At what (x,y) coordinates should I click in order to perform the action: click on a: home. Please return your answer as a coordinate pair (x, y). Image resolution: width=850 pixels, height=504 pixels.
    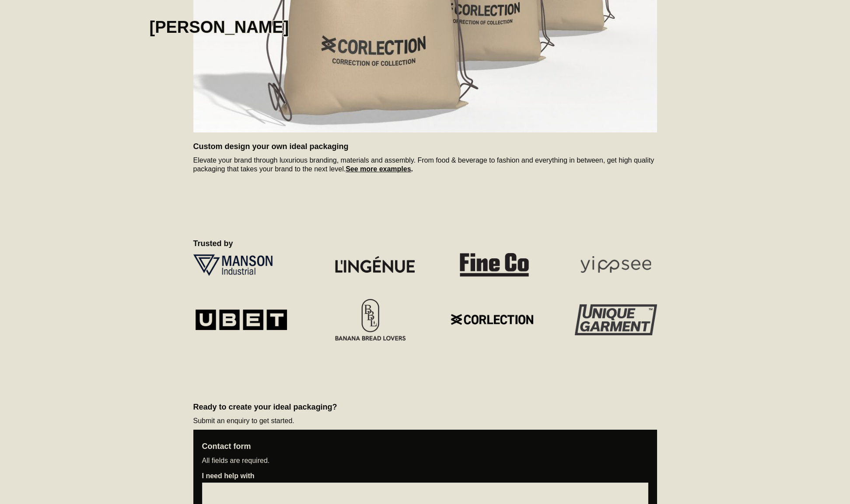
    Looking at the image, I should click on (219, 23).